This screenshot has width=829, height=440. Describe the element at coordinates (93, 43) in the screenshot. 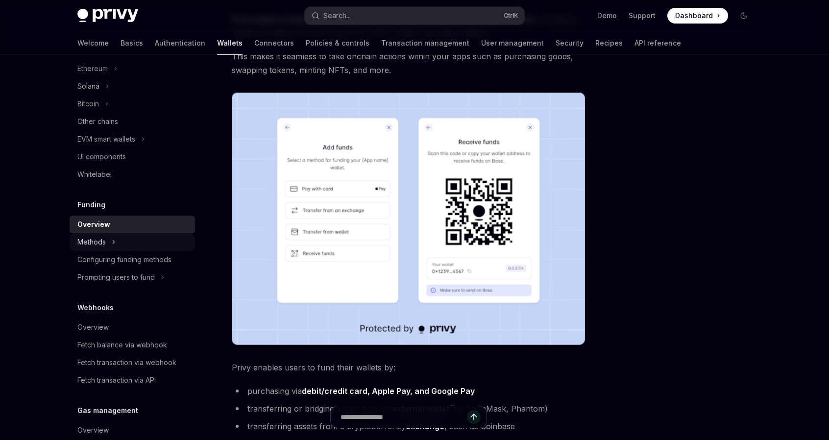

I see `a: Welcome` at that location.